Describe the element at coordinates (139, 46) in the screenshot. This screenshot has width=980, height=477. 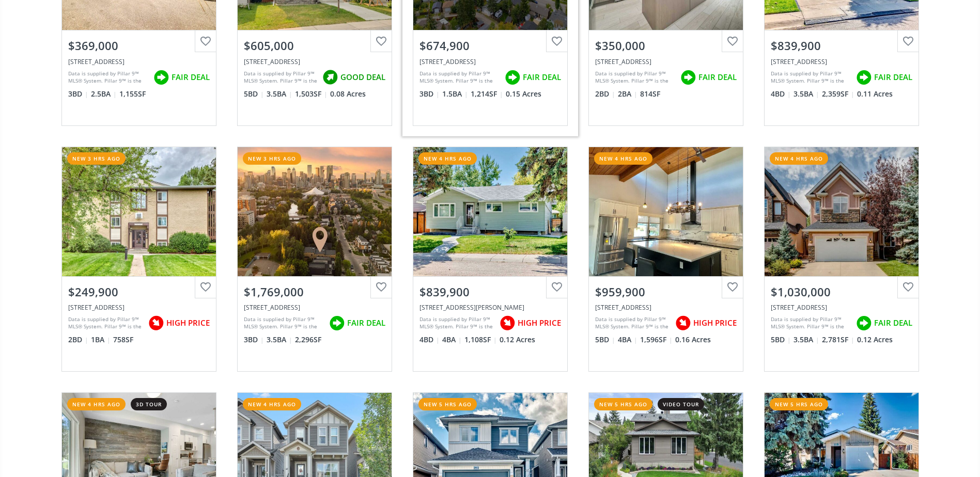
I see `div: $369,000` at that location.